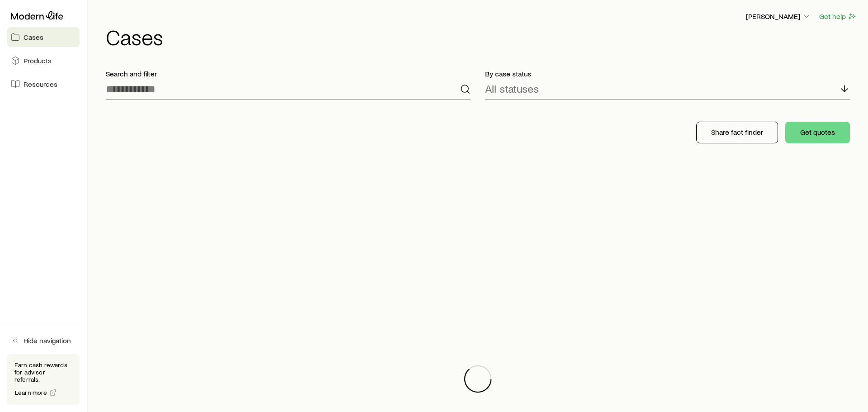  I want to click on span: Hide navigation, so click(47, 341).